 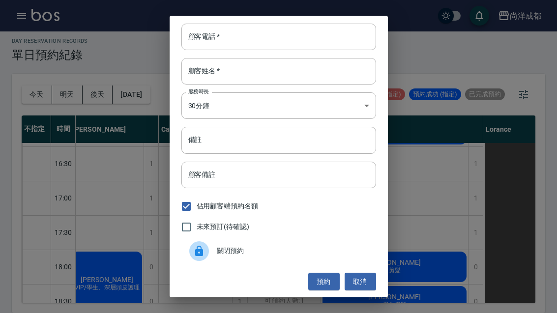 I want to click on button: 取消, so click(x=360, y=282).